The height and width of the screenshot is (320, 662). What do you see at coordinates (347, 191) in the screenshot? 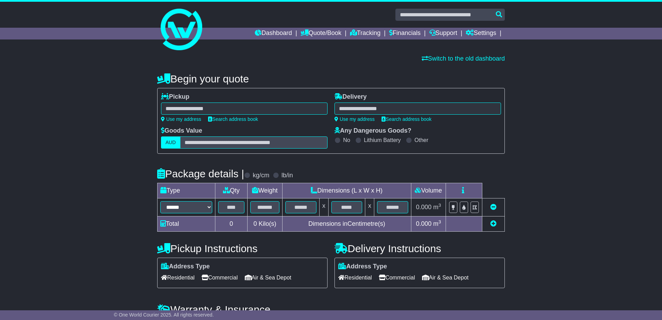
I see `td: Dimensions (L x W x H)` at bounding box center [347, 191].